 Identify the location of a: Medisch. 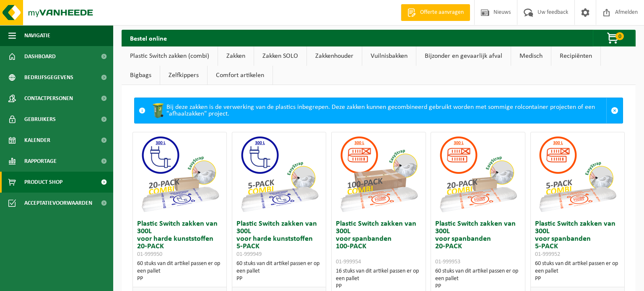
(531, 56).